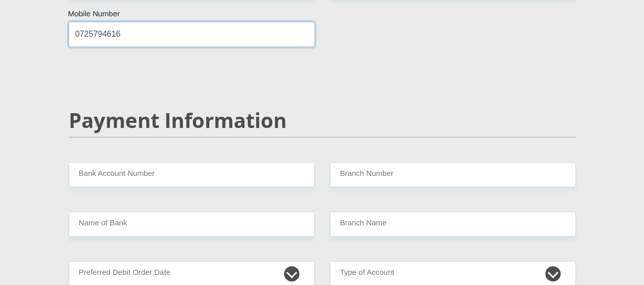  I want to click on input: Branch Name, so click(452, 224).